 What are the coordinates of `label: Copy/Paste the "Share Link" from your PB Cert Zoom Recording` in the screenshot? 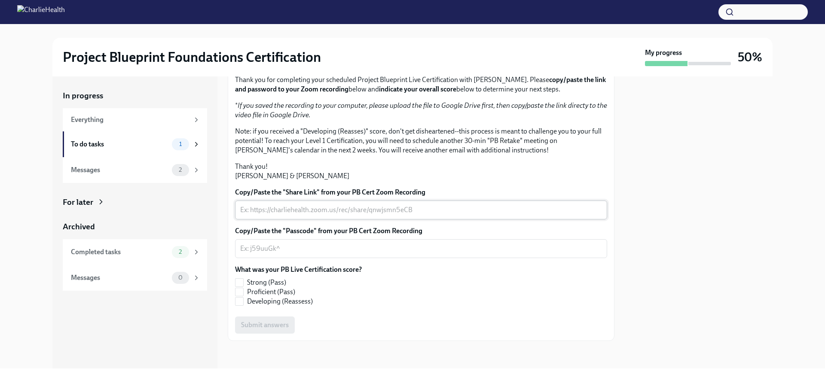 It's located at (421, 192).